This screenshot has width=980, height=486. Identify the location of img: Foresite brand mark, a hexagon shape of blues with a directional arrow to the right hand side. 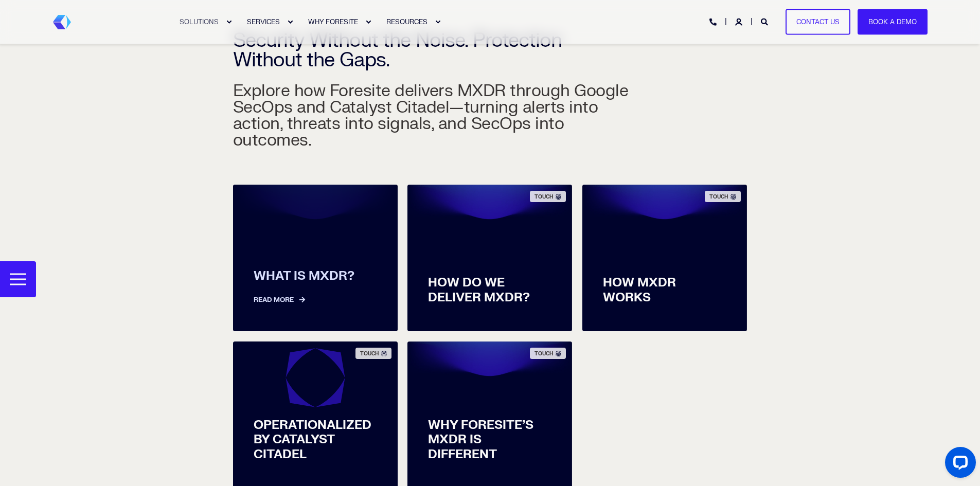
(62, 22).